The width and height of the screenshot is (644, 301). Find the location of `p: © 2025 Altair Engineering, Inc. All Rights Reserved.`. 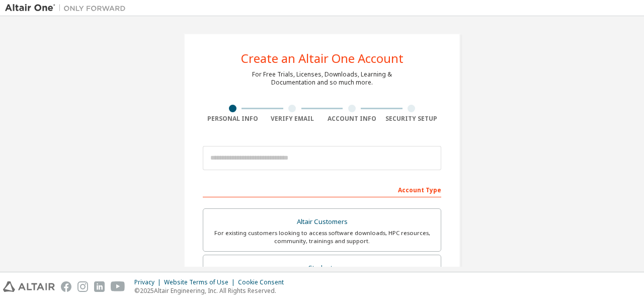

p: © 2025 Altair Engineering, Inc. All Rights Reserved. is located at coordinates (212, 290).